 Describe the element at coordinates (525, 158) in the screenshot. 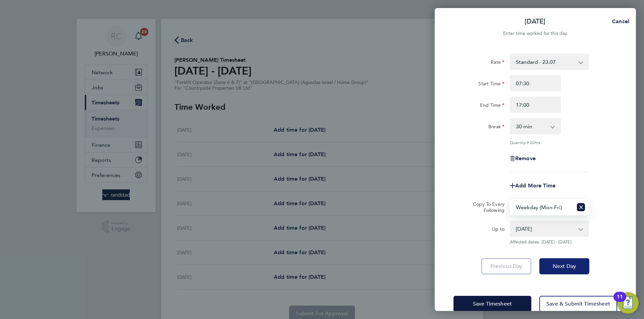

I see `span: Remove` at that location.